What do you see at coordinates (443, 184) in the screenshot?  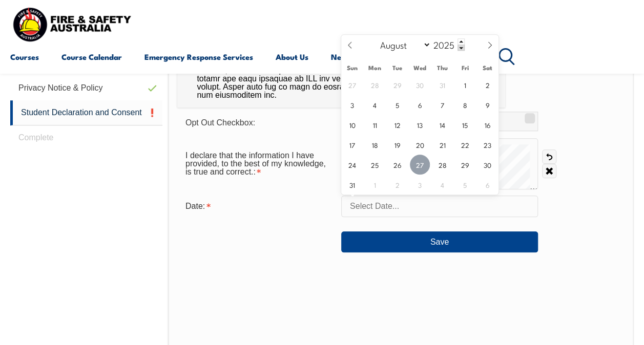 I see `span: September 4, 2025` at bounding box center [443, 184].